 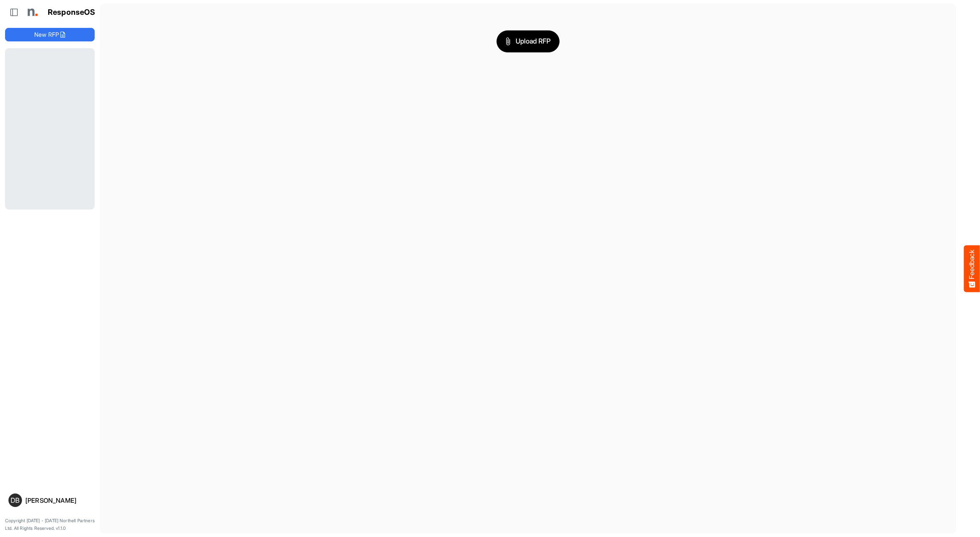 What do you see at coordinates (972, 268) in the screenshot?
I see `button: Feedback` at bounding box center [972, 268].